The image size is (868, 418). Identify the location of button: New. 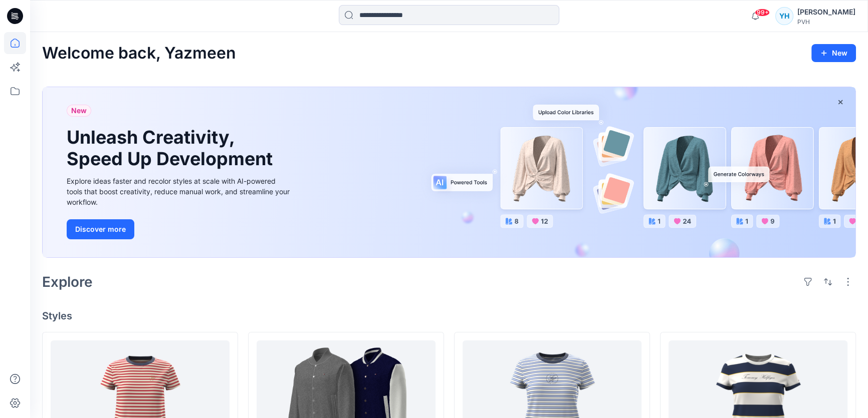
(833, 53).